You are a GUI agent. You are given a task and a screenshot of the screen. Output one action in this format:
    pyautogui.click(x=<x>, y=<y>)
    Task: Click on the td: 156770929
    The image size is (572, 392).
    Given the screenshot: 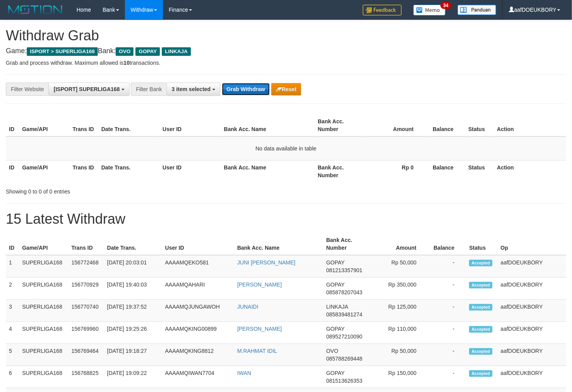 What is the action you would take?
    pyautogui.click(x=86, y=289)
    